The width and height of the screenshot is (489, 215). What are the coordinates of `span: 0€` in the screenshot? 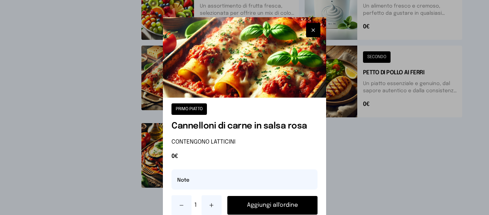 It's located at (244, 156).